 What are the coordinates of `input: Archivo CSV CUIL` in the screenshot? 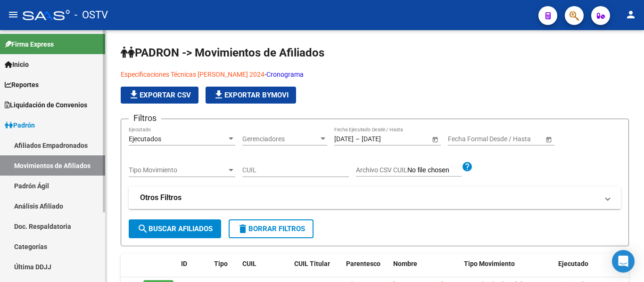 It's located at (434, 170).